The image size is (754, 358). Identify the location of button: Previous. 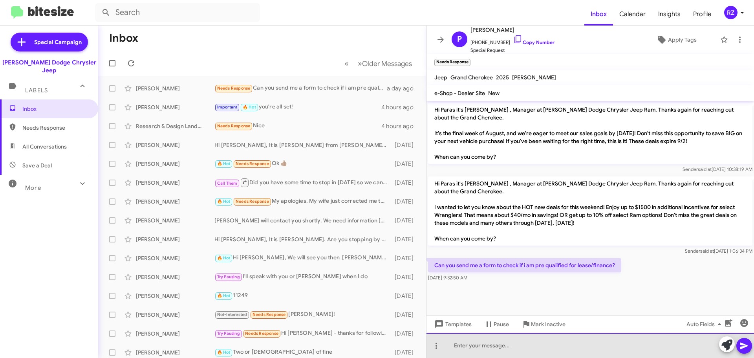
(347, 63).